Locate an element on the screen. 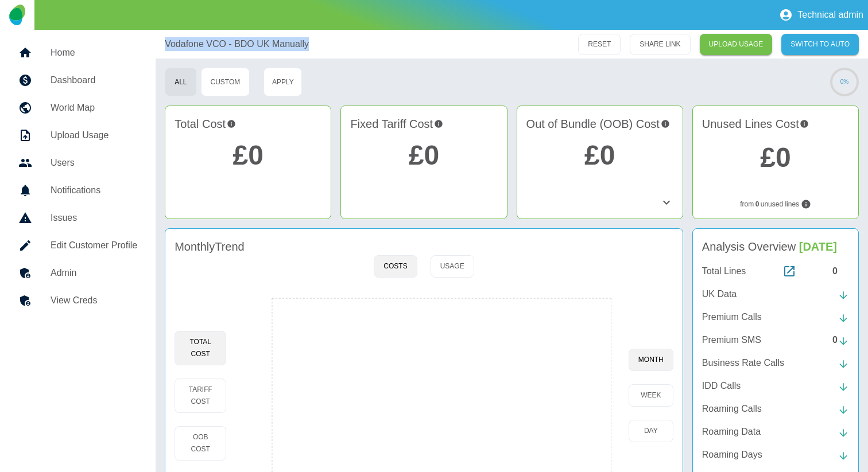  p: from unused lines is located at coordinates (775, 205).